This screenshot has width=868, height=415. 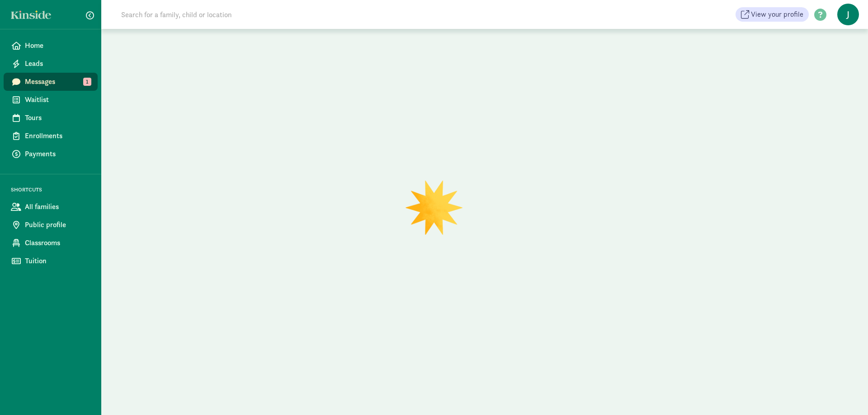 What do you see at coordinates (57, 261) in the screenshot?
I see `span: Tuition` at bounding box center [57, 261].